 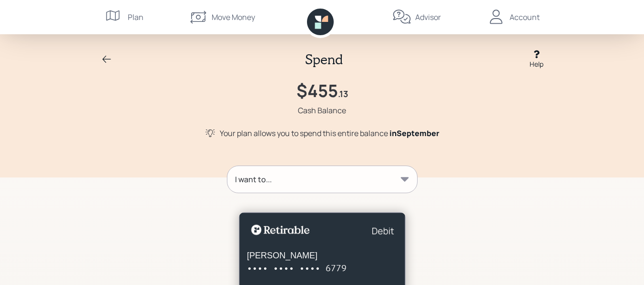 What do you see at coordinates (135, 17) in the screenshot?
I see `div: Plan` at bounding box center [135, 17].